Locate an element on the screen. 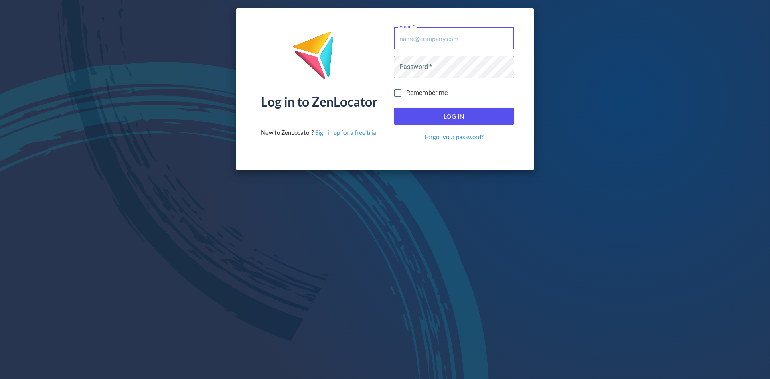 This screenshot has height=379, width=770. input: name@company.com is located at coordinates (454, 38).